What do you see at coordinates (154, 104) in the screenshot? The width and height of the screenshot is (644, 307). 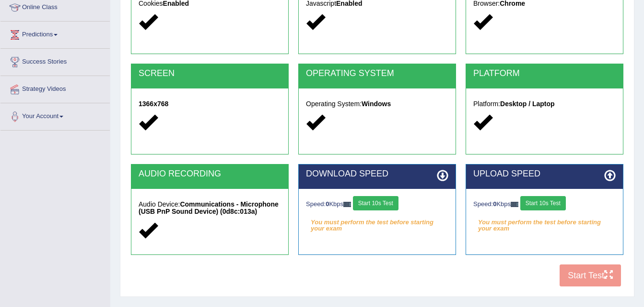 I see `strong: 1366x768` at bounding box center [154, 104].